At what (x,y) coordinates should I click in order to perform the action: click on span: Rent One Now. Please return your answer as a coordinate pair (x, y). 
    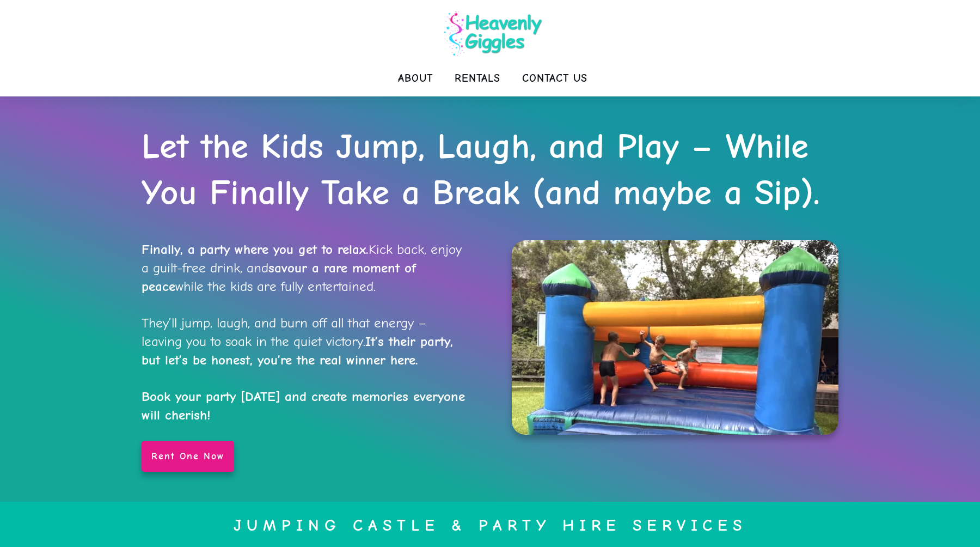
    Looking at the image, I should click on (188, 457).